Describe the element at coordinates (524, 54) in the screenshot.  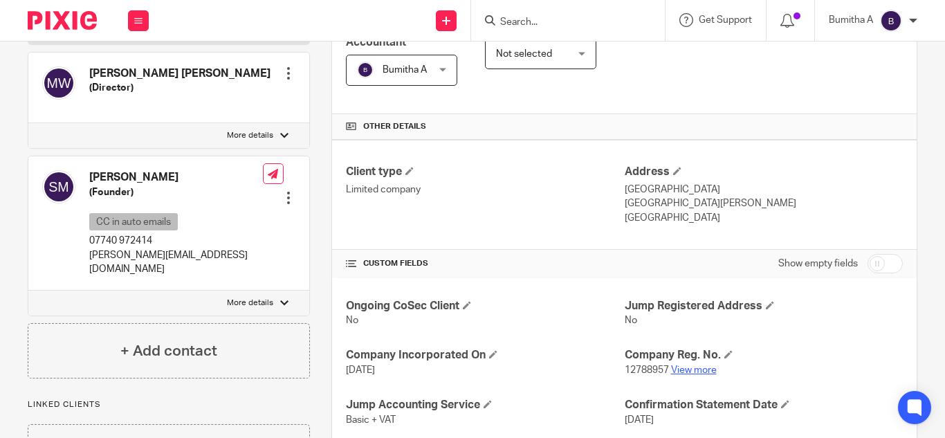
I see `span: Not selected` at that location.